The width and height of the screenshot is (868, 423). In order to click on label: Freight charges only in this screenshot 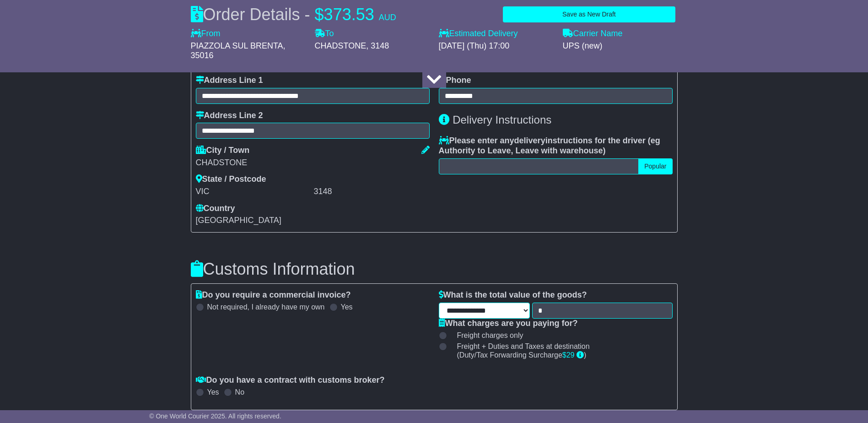, I will do `click(484, 335)`.